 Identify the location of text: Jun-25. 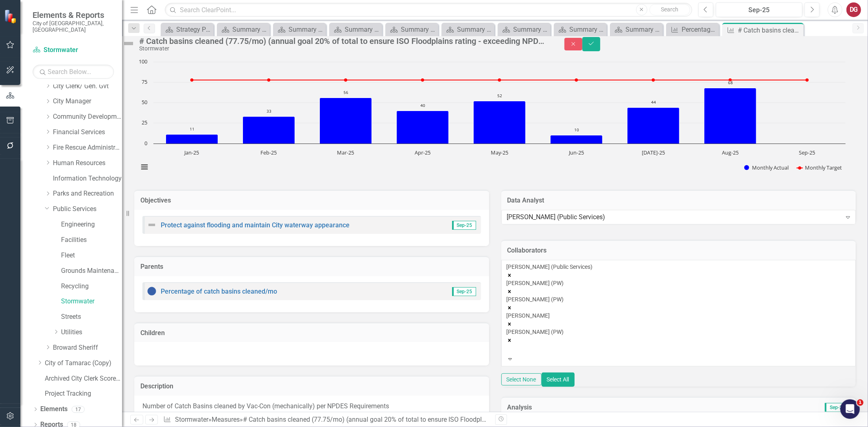
(576, 152).